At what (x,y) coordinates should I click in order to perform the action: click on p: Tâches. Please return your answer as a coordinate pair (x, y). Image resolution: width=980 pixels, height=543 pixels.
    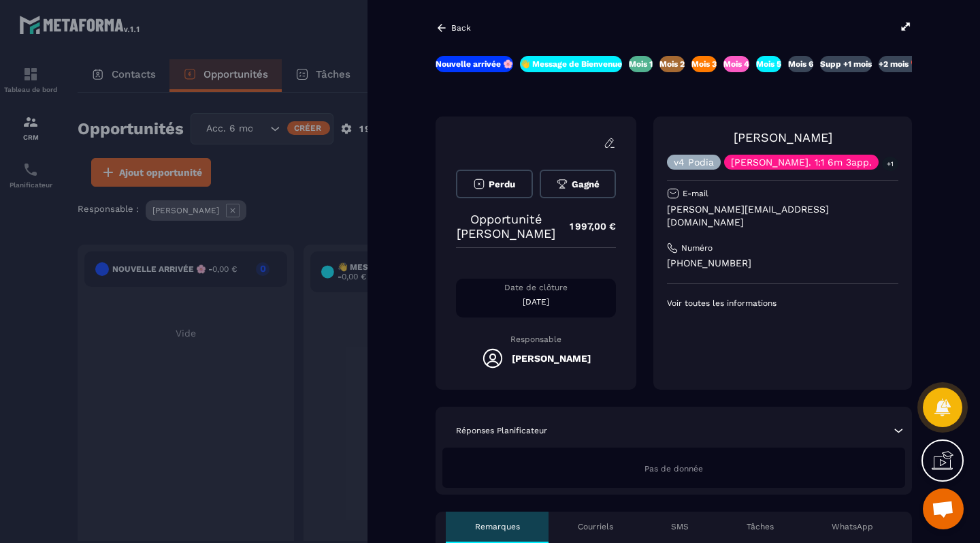
    Looking at the image, I should click on (760, 527).